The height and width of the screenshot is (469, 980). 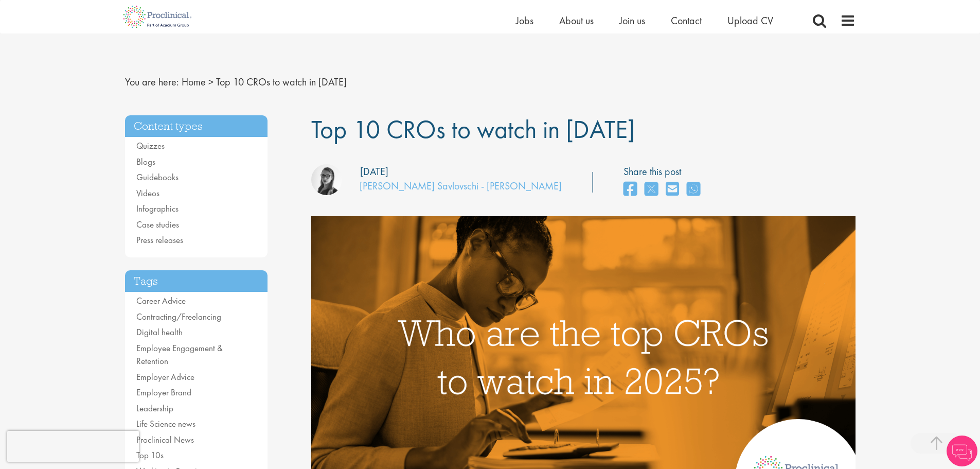 What do you see at coordinates (179, 355) in the screenshot?
I see `a: Employee Engagement & Retention` at bounding box center [179, 355].